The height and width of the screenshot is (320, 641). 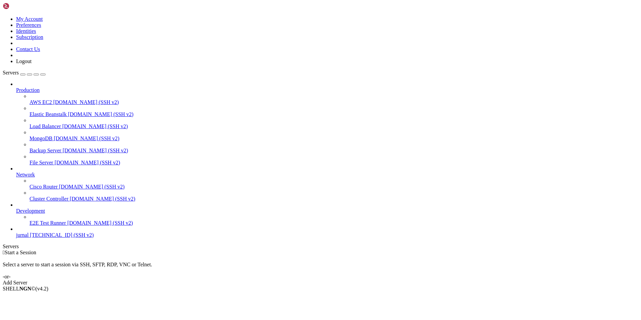 I want to click on a: Subscription, so click(x=30, y=37).